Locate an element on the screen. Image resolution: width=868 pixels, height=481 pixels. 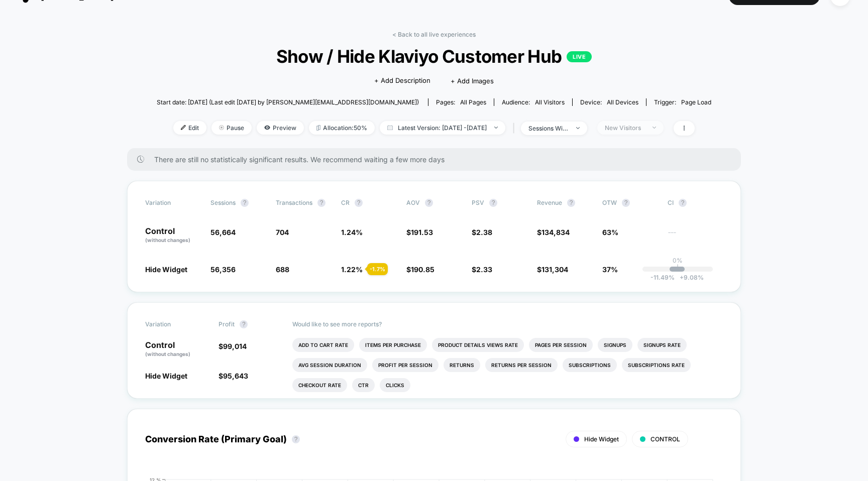
span: + Add Description is located at coordinates (402, 81).